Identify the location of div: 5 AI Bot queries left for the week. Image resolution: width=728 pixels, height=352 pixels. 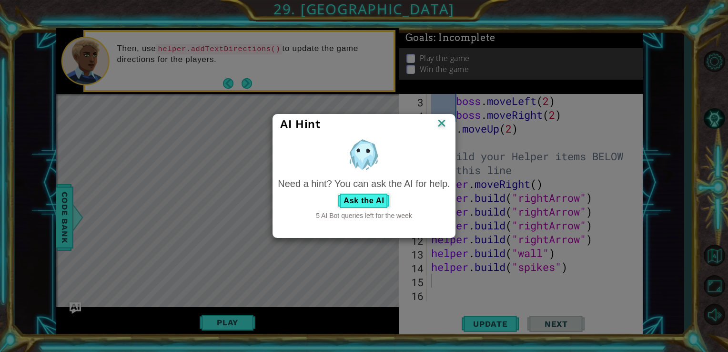
(364, 215).